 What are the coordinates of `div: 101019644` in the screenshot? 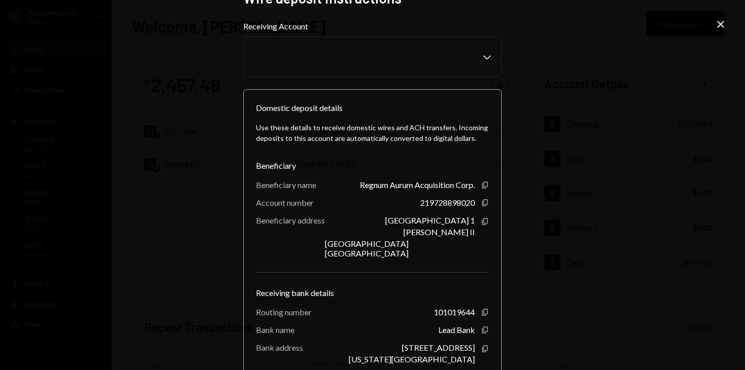 It's located at (454, 312).